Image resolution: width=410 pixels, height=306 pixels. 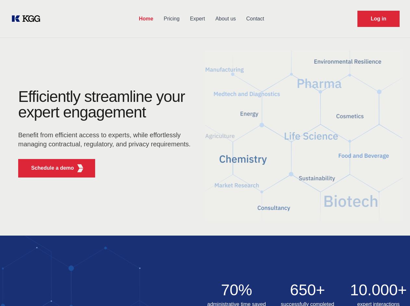 What do you see at coordinates (378, 19) in the screenshot?
I see `a: Request Demo` at bounding box center [378, 19].